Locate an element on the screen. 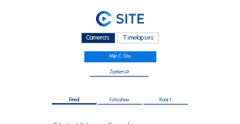 Image resolution: width=240 pixels, height=124 pixels. span: Feed is located at coordinates (74, 100).